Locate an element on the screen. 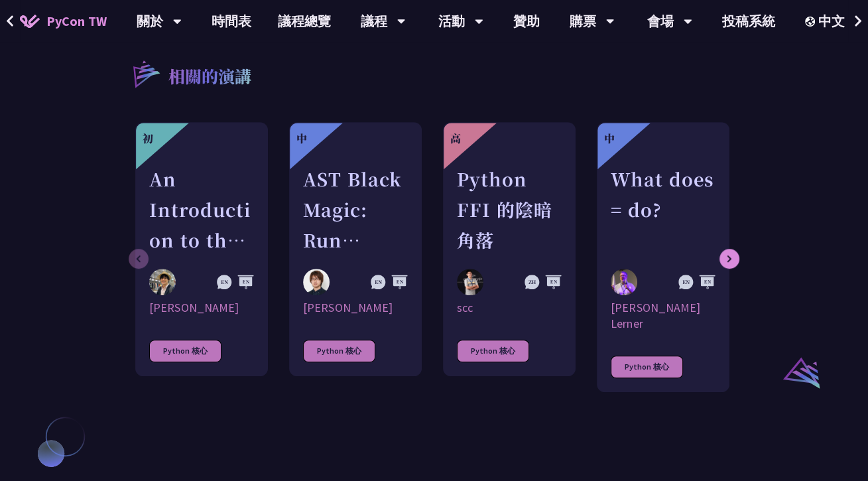 This screenshot has width=868, height=481. div: AST Black Magic: Run synchronous Python code on asynchronous Pyodide is located at coordinates (356, 209).